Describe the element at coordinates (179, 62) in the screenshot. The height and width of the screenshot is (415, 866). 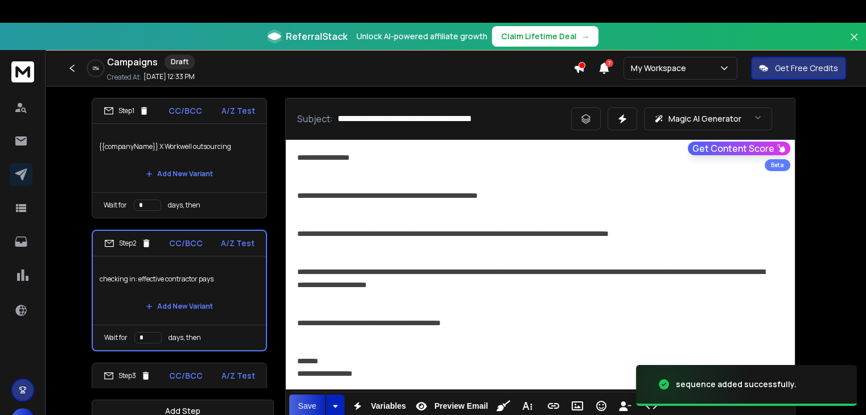
I see `div: Draft` at that location.